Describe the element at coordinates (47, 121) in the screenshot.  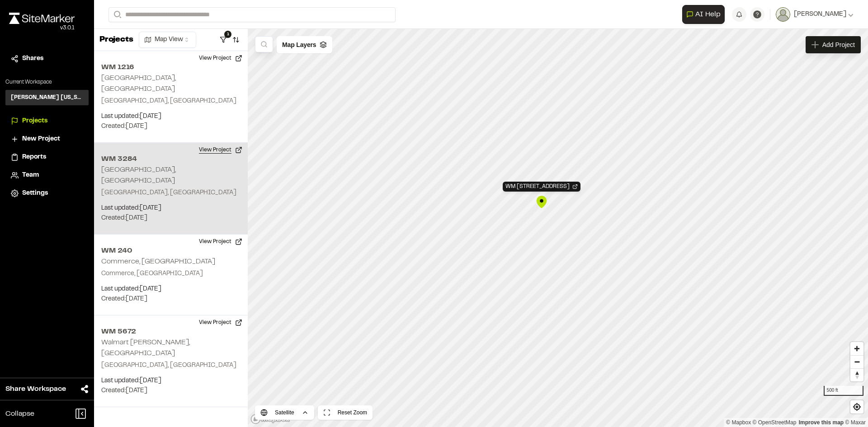
I see `a: Projects` at that location.